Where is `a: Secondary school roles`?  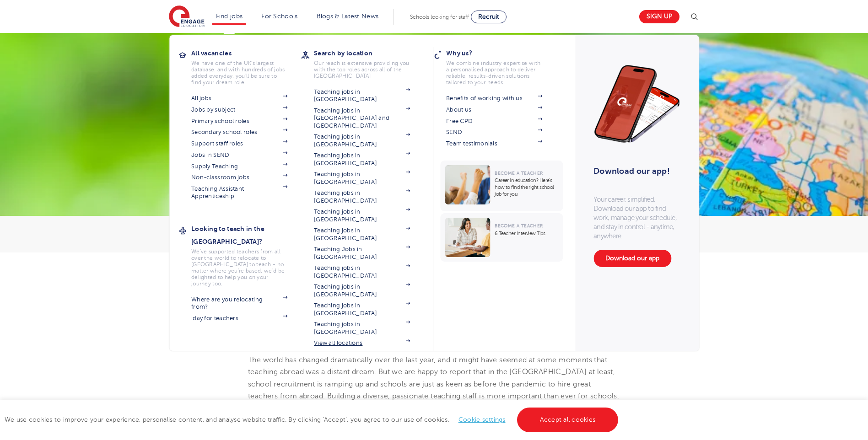 a: Secondary school roles is located at coordinates (239, 132).